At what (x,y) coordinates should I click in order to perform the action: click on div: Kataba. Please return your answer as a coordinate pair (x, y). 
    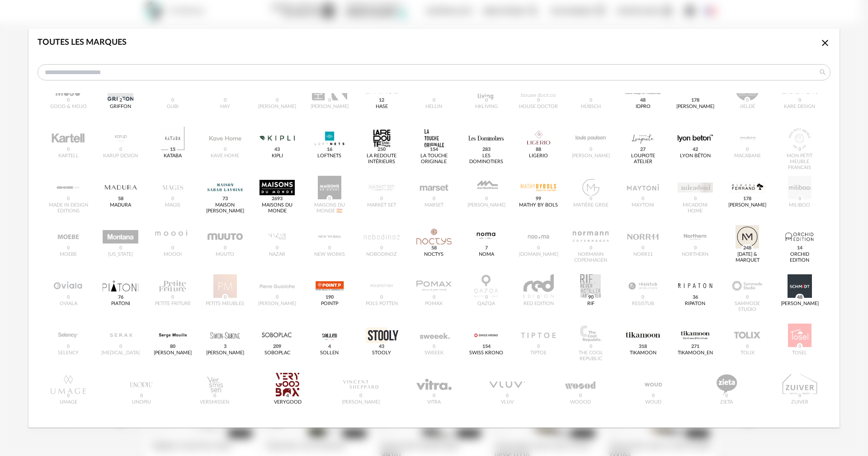
    Looking at the image, I should click on (172, 156).